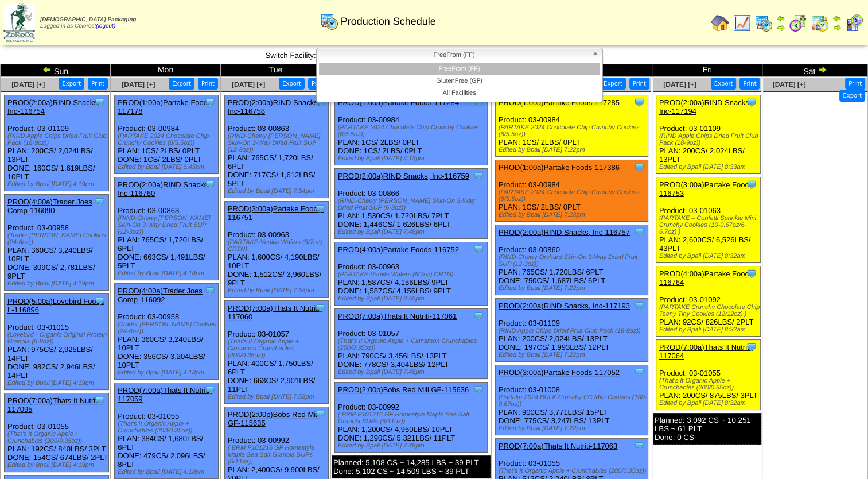 The width and height of the screenshot is (868, 479). I want to click on a: PROD(4:00a)Trader Joes Comp-116090, so click(50, 206).